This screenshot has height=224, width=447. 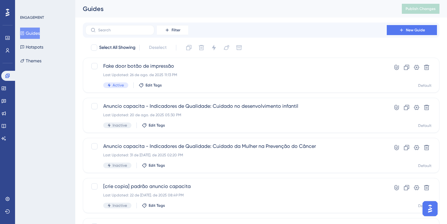 What do you see at coordinates (158, 48) in the screenshot?
I see `button: Deselect` at bounding box center [158, 48].